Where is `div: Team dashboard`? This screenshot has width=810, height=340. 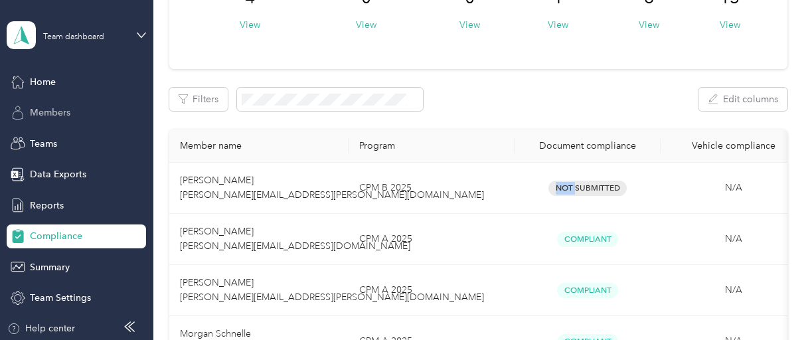
div: Team dashboard is located at coordinates (74, 37).